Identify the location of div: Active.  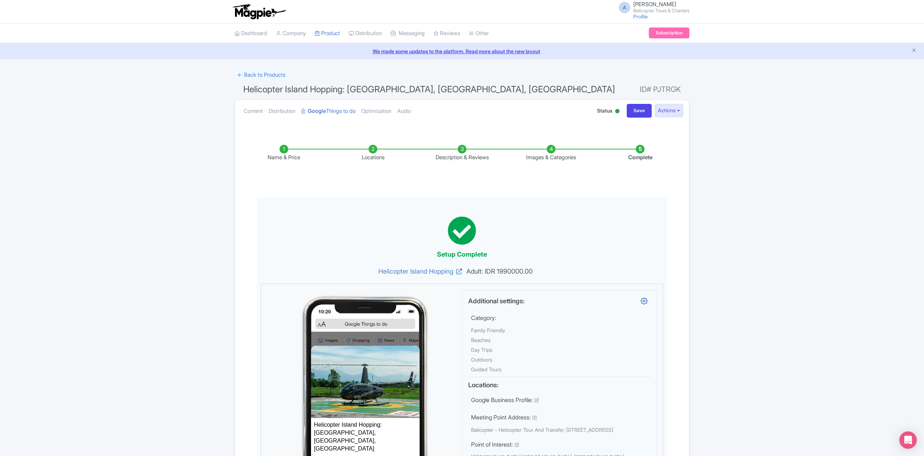
(618, 112).